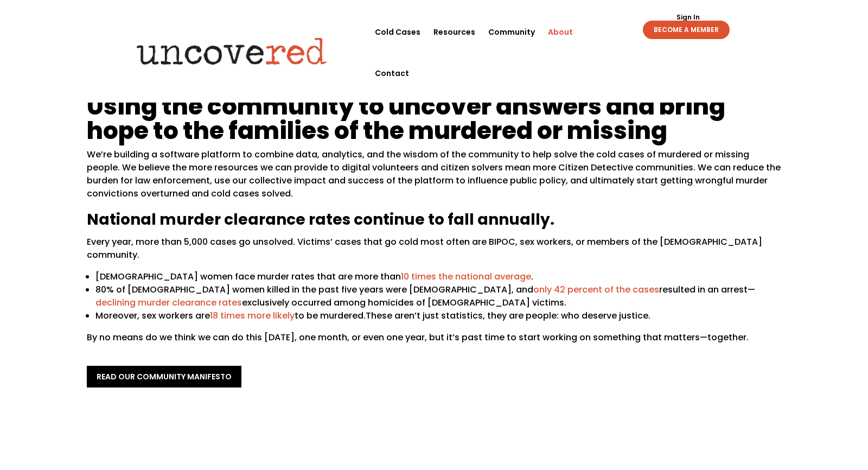  I want to click on a: Community, so click(512, 32).